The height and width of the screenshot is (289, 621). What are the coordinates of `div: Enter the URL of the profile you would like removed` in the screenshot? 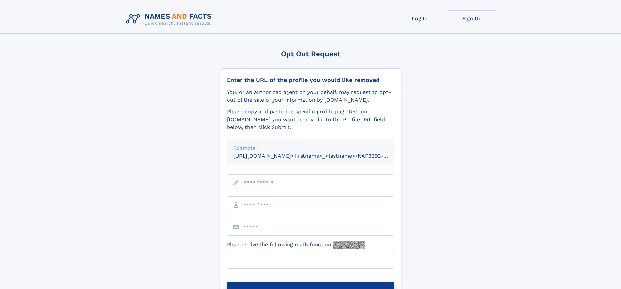 It's located at (310, 80).